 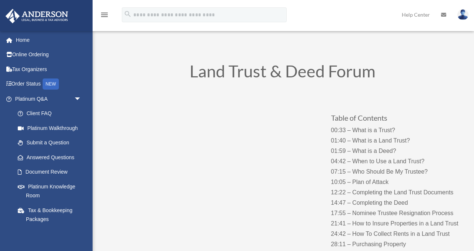 I want to click on a: Platinum Q&Aarrow_drop_down, so click(x=49, y=99).